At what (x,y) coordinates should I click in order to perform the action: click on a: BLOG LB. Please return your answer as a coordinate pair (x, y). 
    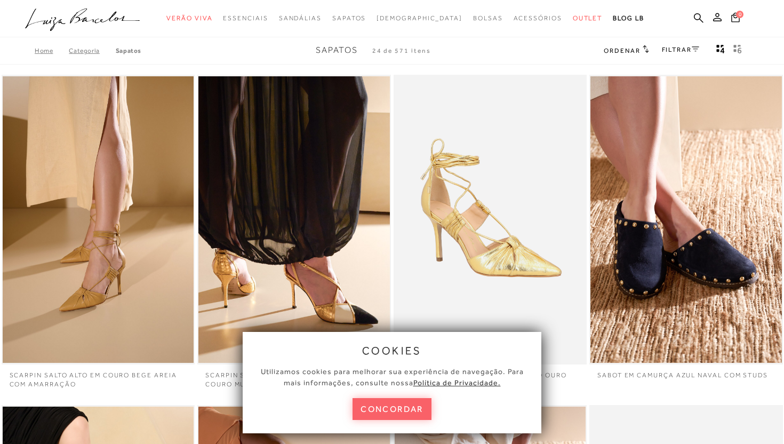
    Looking at the image, I should click on (628, 18).